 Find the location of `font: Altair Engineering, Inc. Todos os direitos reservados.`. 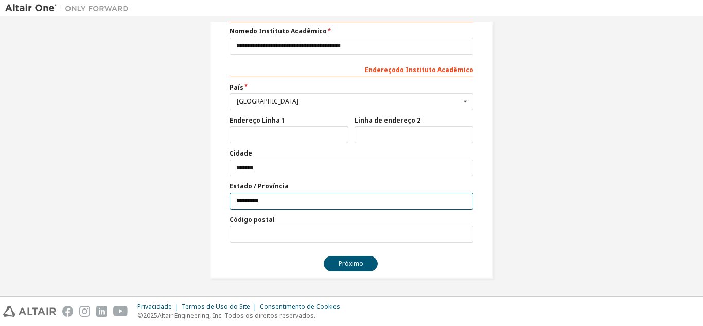

font: Altair Engineering, Inc. Todos os direitos reservados. is located at coordinates (236, 315).